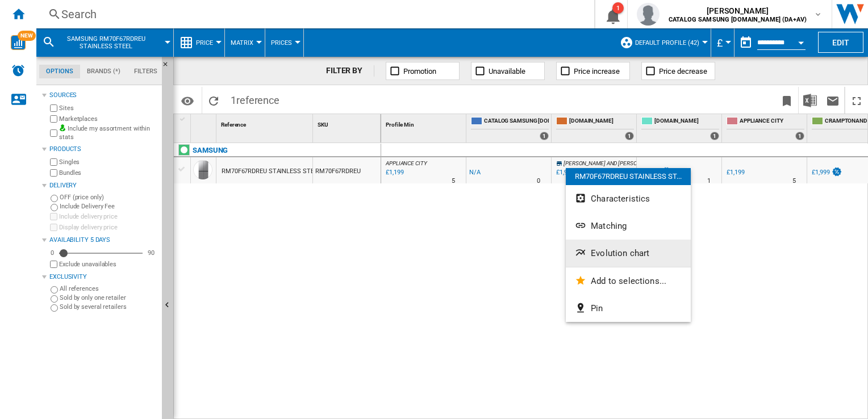 This screenshot has height=419, width=868. I want to click on button: Matching, so click(629, 226).